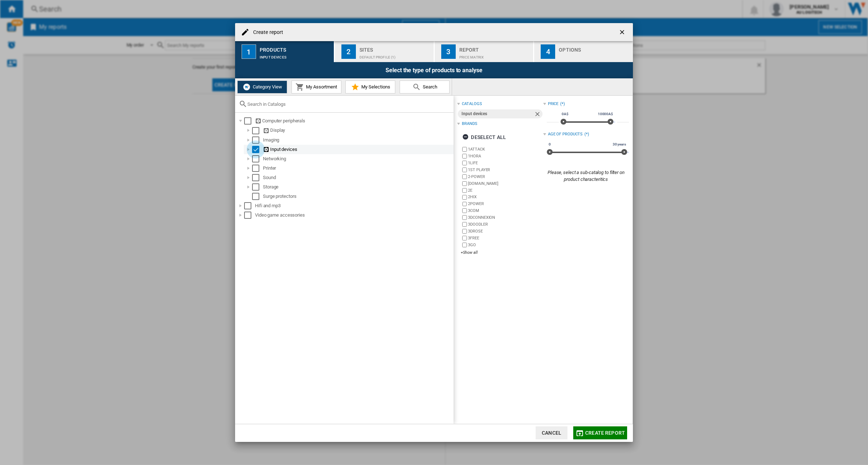  I want to click on div: Printer, so click(358, 168).